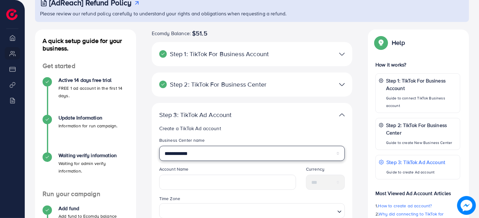  Describe the element at coordinates (85, 44) in the screenshot. I see `h4: A quick setup guide for your business.` at that location.